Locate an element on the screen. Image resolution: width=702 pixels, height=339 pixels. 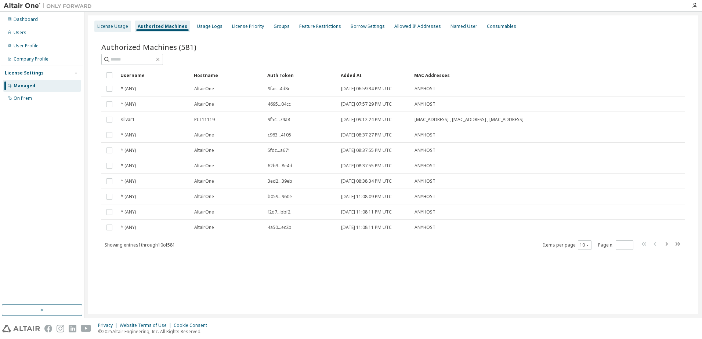
button: 10 is located at coordinates (584, 245).